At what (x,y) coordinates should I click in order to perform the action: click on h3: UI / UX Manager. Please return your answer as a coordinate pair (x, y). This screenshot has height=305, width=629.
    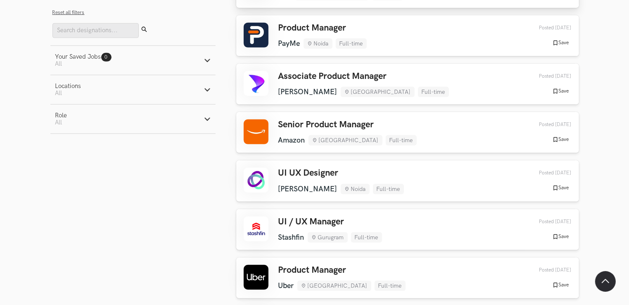
    Looking at the image, I should click on (330, 222).